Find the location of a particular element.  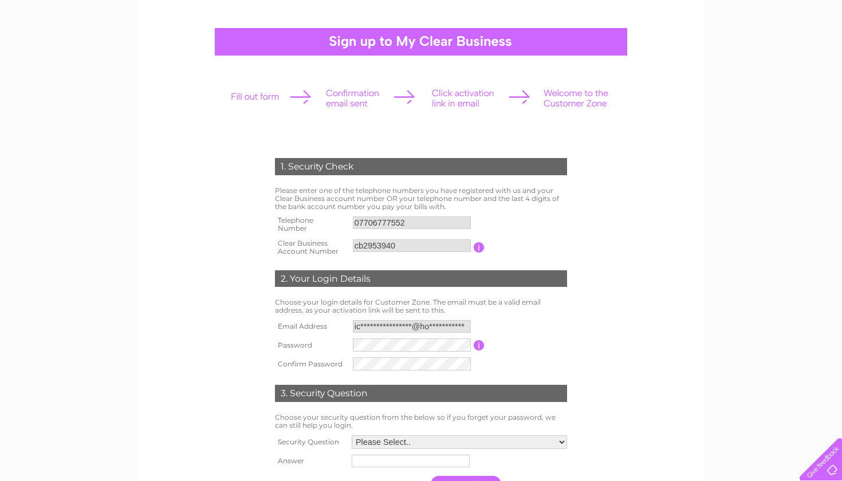

th: Security Question is located at coordinates (311, 442).